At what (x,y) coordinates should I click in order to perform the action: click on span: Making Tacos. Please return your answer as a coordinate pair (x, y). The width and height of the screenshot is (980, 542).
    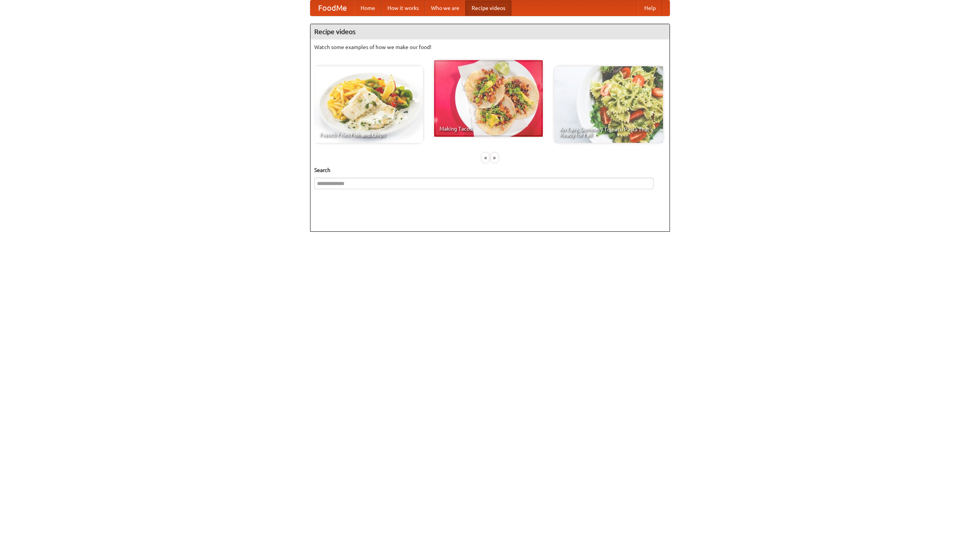
    Looking at the image, I should click on (489, 129).